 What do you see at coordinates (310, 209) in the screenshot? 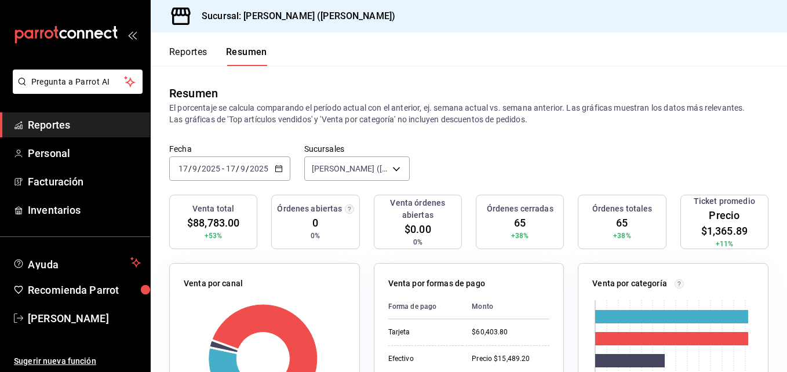
I see `h3: Órdenes abiertas` at bounding box center [310, 209].